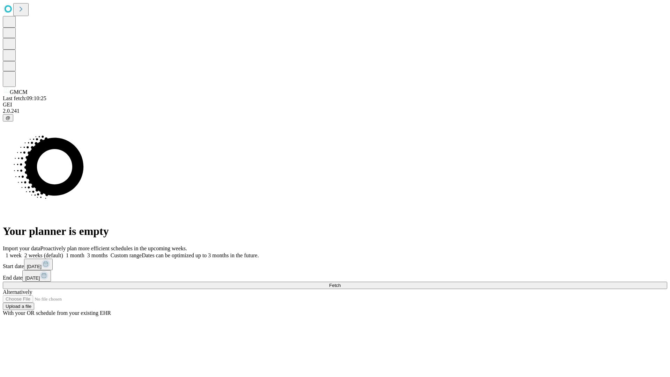  Describe the element at coordinates (335, 111) in the screenshot. I see `div: 2.0.241` at that location.